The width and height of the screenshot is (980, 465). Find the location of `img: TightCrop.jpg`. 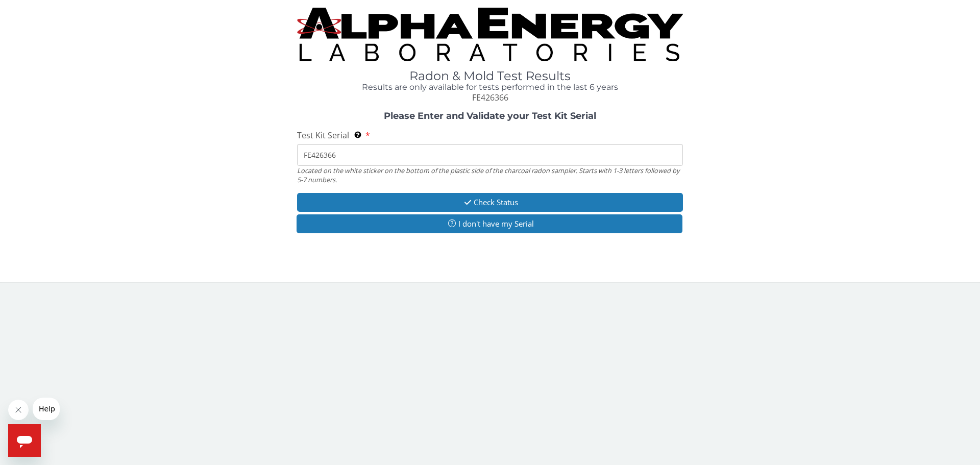

img: TightCrop.jpg is located at coordinates (490, 35).